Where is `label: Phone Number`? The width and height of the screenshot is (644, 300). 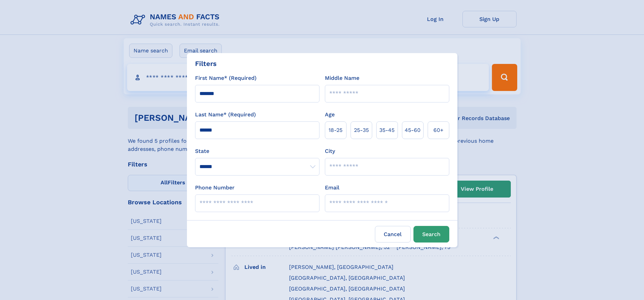 label: Phone Number is located at coordinates (215, 187).